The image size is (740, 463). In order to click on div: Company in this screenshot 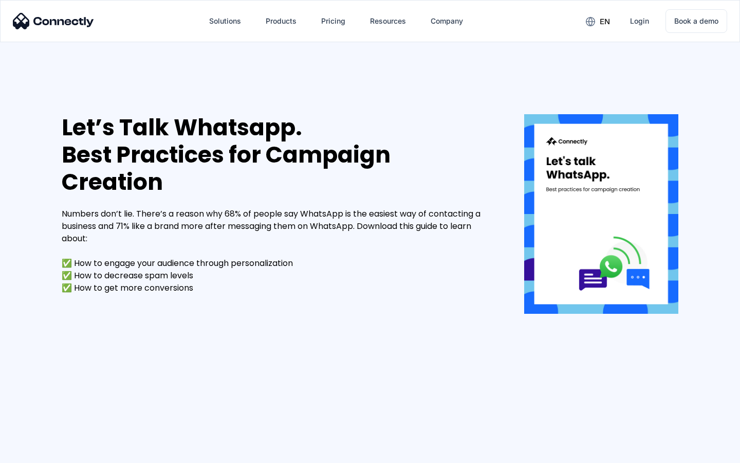, I will do `click(447, 21)`.